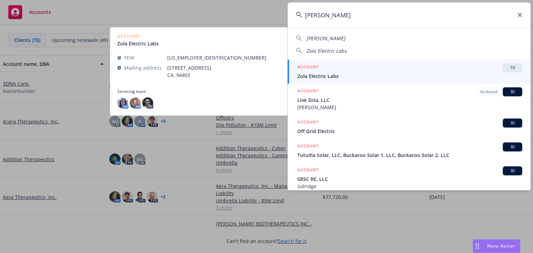 The height and width of the screenshot is (253, 533). I want to click on button: Nova Assist, so click(496, 246).